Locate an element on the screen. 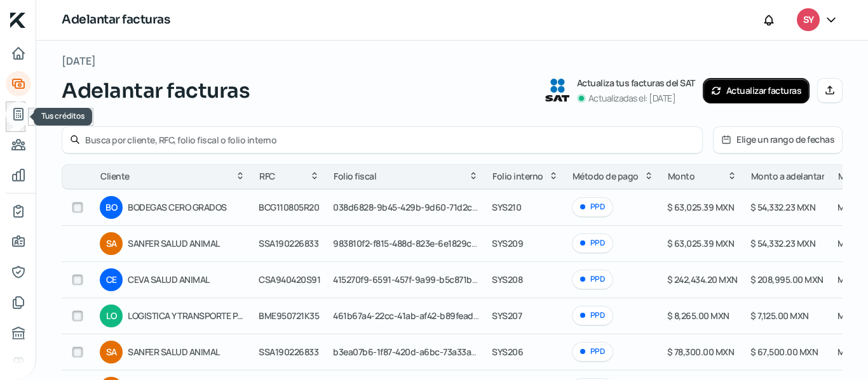 This screenshot has height=380, width=868. span: $ 7,125.00 MXN is located at coordinates (780, 315).